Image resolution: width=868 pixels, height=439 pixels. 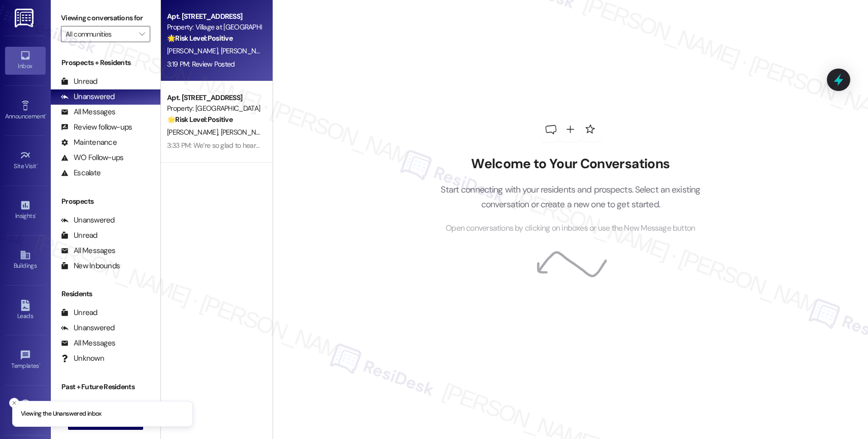 I want to click on div: New Inbounds, so click(x=90, y=266).